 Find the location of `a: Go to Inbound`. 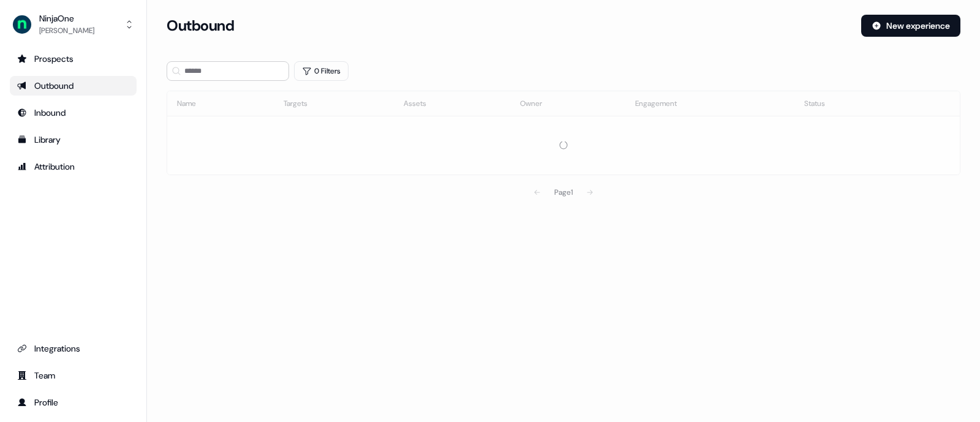

a: Go to Inbound is located at coordinates (73, 113).